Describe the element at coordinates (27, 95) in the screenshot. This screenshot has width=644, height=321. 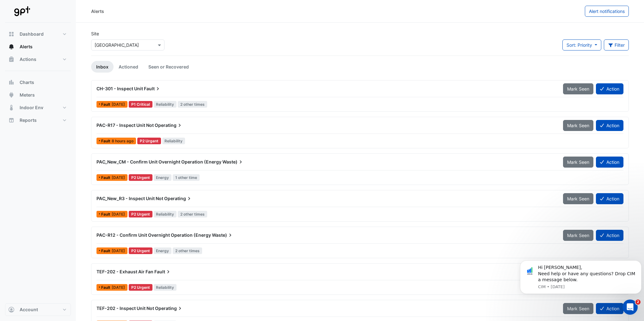
I see `span: Meters` at that location.